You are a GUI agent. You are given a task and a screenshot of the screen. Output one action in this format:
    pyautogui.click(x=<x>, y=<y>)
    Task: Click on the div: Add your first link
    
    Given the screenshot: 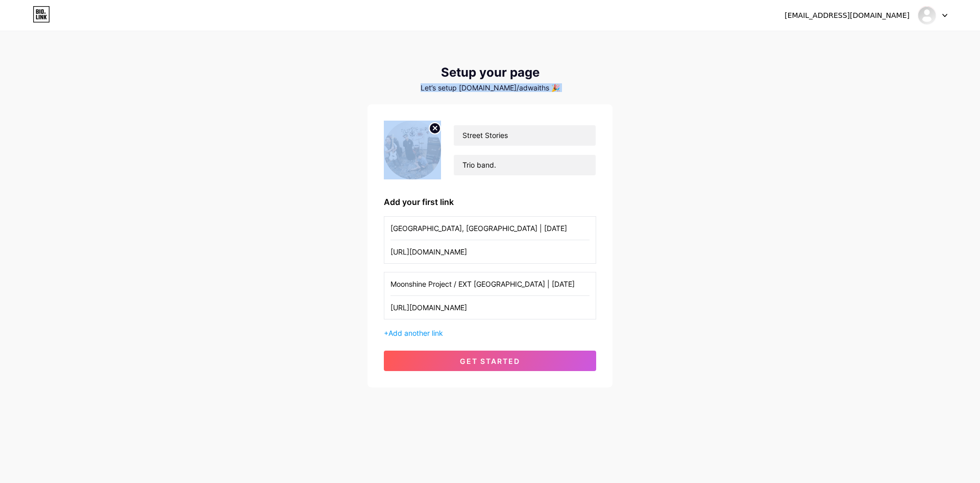 What is the action you would take?
    pyautogui.click(x=490, y=202)
    